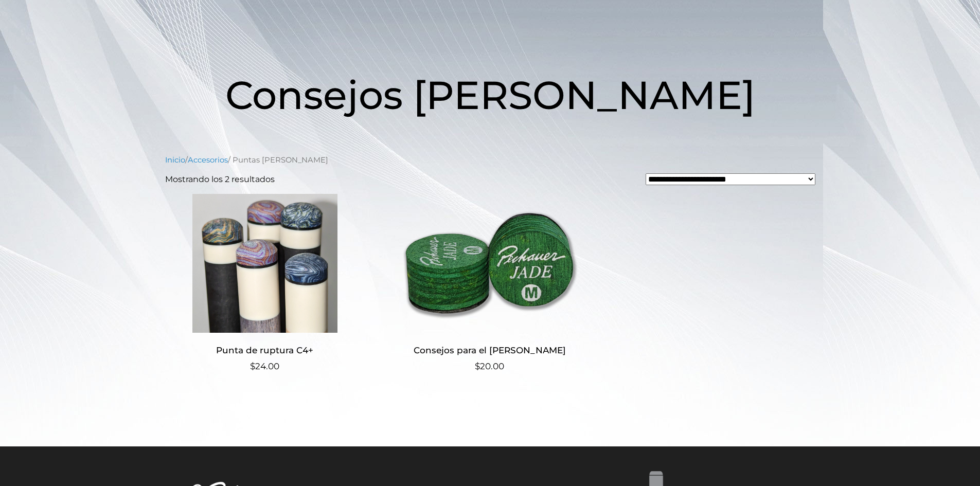  What do you see at coordinates (490, 160) in the screenshot?
I see `nav: Migaja de pan` at bounding box center [490, 160].